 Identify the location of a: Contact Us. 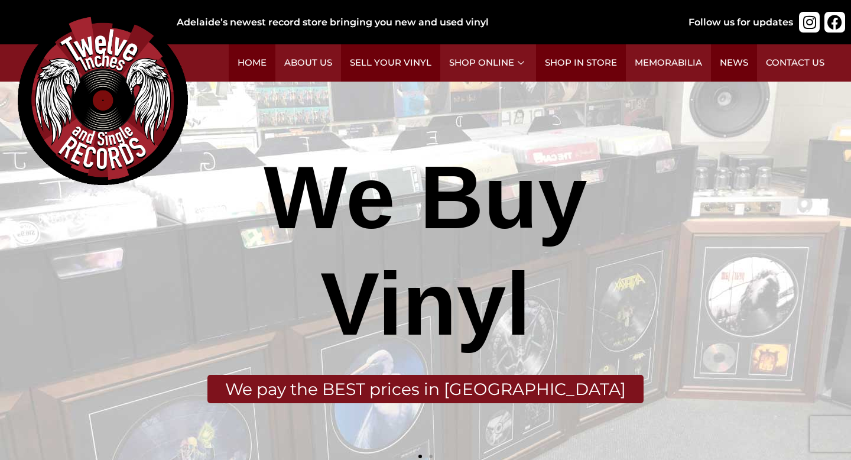
(794, 63).